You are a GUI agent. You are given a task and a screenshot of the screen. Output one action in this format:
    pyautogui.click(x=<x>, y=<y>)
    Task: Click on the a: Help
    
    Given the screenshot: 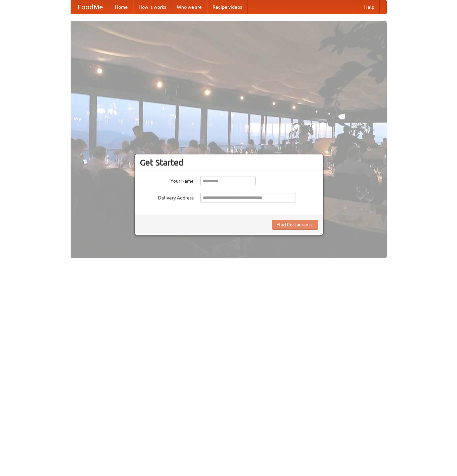 What is the action you would take?
    pyautogui.click(x=369, y=7)
    